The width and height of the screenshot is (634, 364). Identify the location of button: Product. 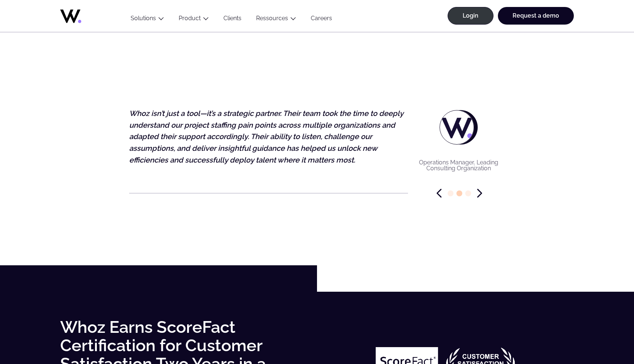
(194, 19).